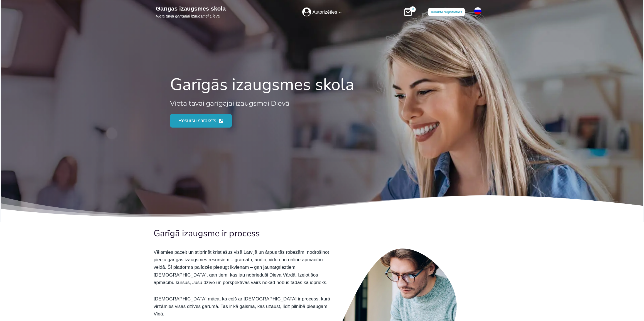 The image size is (644, 321). Describe the element at coordinates (322, 12) in the screenshot. I see `nav: Account Menu` at that location.